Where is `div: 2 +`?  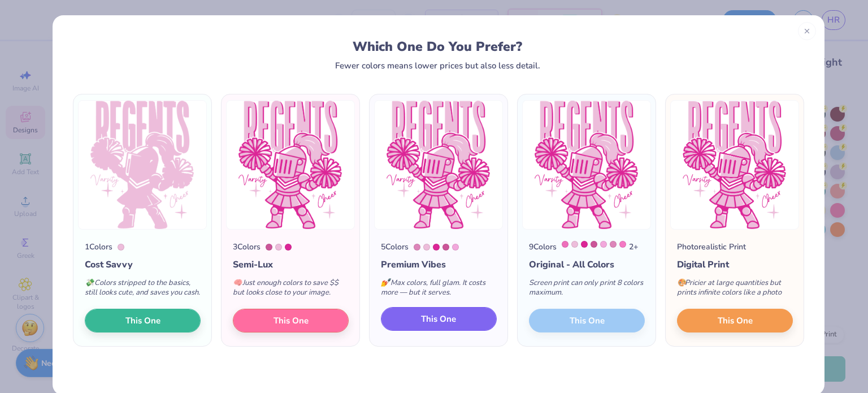 div: 2 + is located at coordinates (600, 247).